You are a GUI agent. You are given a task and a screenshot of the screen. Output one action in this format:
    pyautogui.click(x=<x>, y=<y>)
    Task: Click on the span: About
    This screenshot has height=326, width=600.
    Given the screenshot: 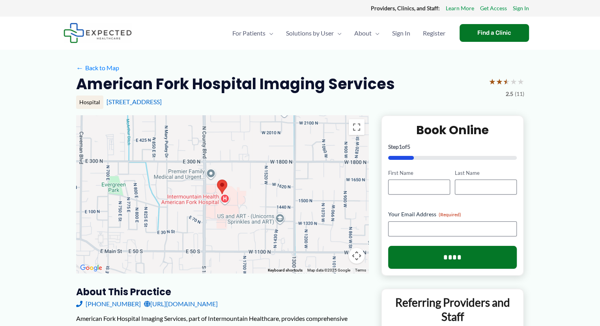 What is the action you would take?
    pyautogui.click(x=363, y=33)
    